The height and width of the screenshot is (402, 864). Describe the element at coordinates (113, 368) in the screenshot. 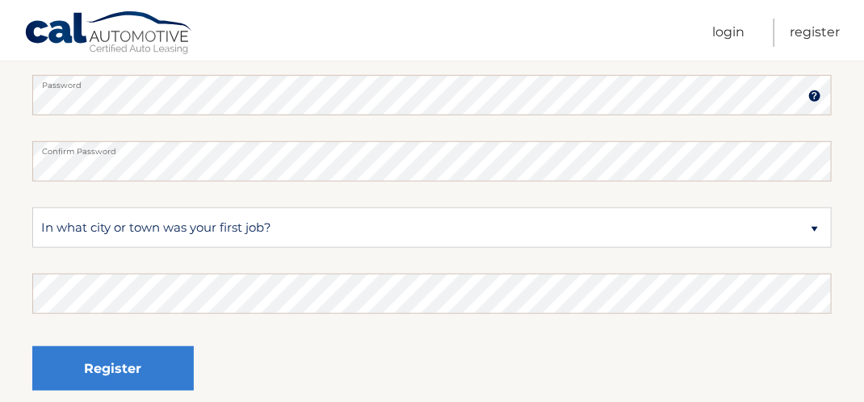

I see `button: Register` at that location.